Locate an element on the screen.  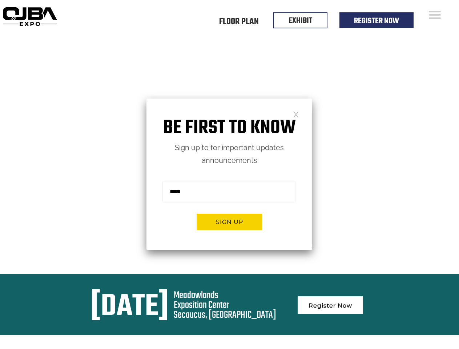
p: Sign up to for important updates announcements is located at coordinates (229, 154).